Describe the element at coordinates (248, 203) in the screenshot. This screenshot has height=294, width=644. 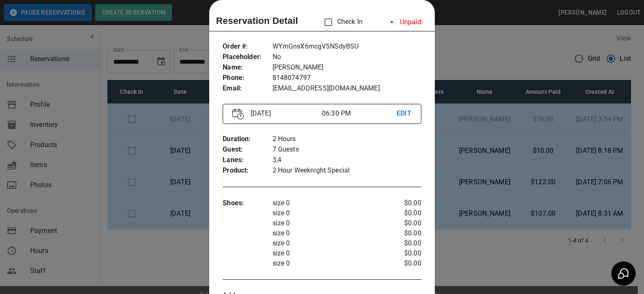
I see `p: Shoes :` at that location.